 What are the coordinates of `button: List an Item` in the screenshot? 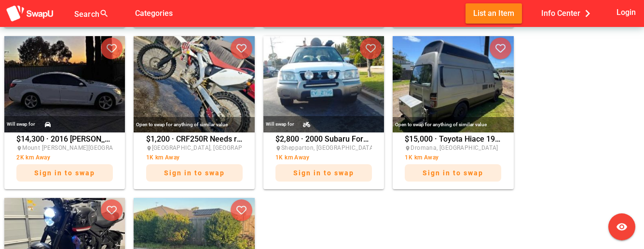 It's located at (494, 13).